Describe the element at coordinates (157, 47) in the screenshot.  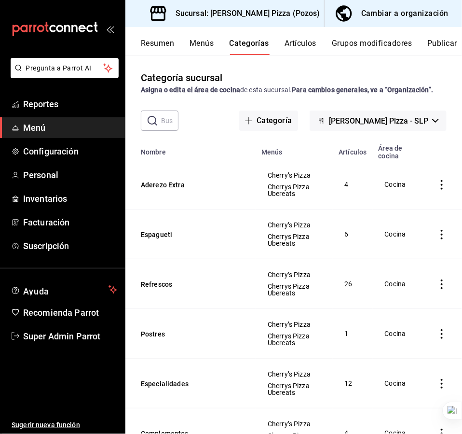
I see `button: Resumen` at that location.